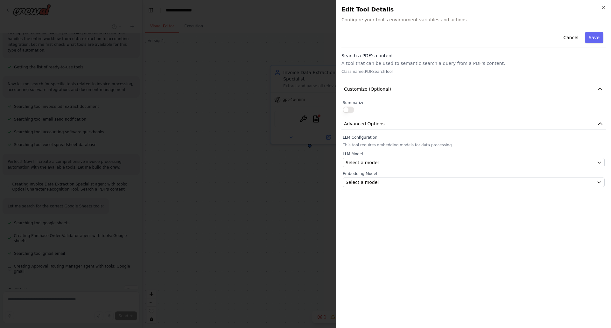  I want to click on label: Summarize, so click(474, 103).